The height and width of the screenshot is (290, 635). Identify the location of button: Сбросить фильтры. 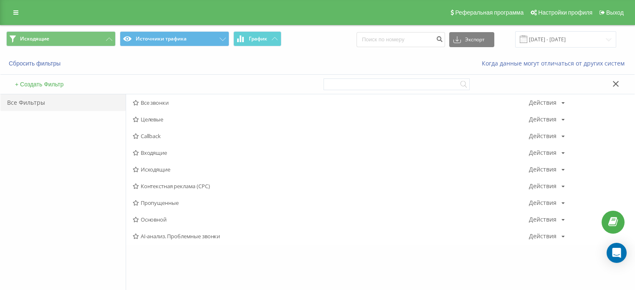
(35, 63).